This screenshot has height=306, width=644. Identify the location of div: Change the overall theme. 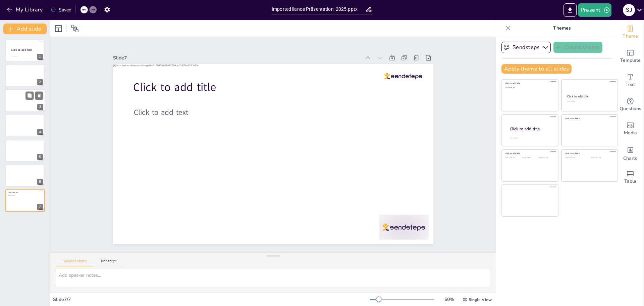
(630, 32).